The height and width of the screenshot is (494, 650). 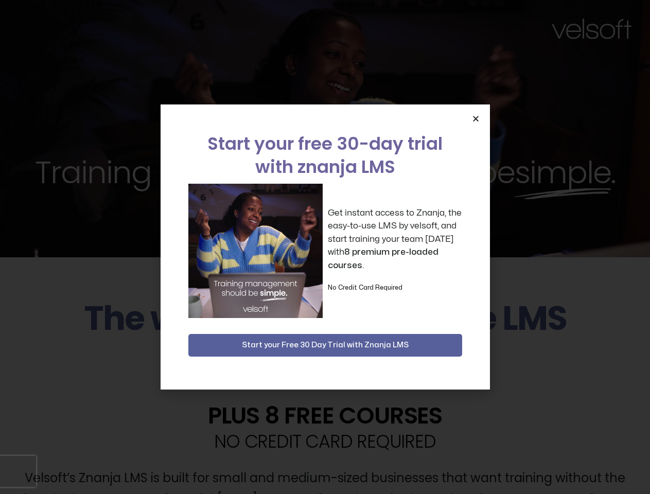 What do you see at coordinates (476, 118) in the screenshot?
I see `a: Close` at bounding box center [476, 118].